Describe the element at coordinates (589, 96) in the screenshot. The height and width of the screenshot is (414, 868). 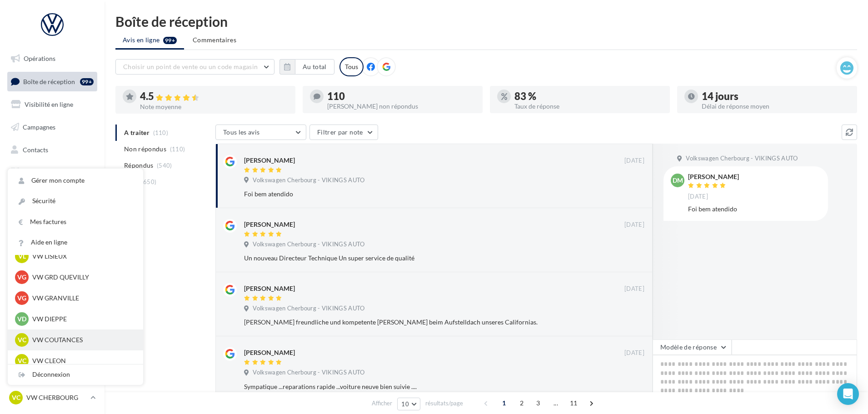
I see `div: 83 %` at that location.